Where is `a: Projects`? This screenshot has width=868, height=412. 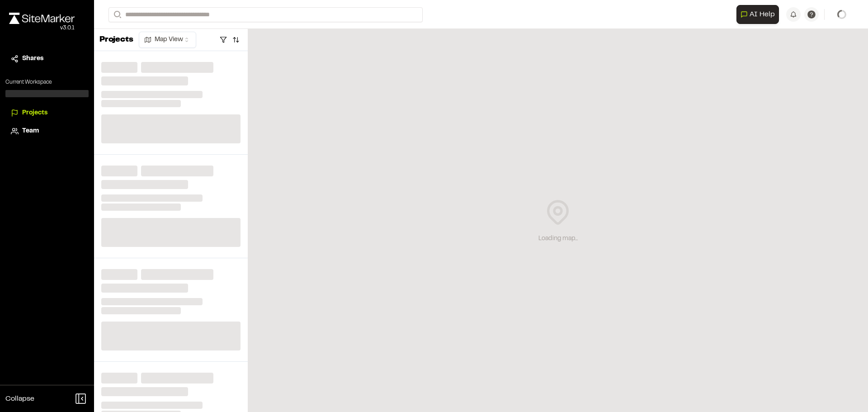 a: Projects is located at coordinates (47, 113).